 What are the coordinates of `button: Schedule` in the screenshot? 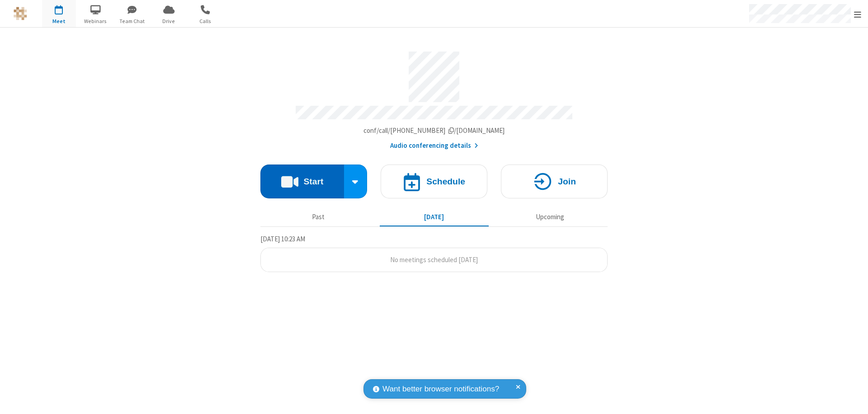 It's located at (434, 181).